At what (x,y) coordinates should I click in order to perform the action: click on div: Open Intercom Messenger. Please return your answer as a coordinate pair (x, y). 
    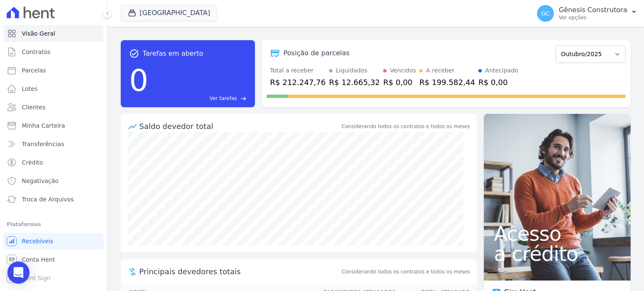
    Looking at the image, I should click on (19, 272).